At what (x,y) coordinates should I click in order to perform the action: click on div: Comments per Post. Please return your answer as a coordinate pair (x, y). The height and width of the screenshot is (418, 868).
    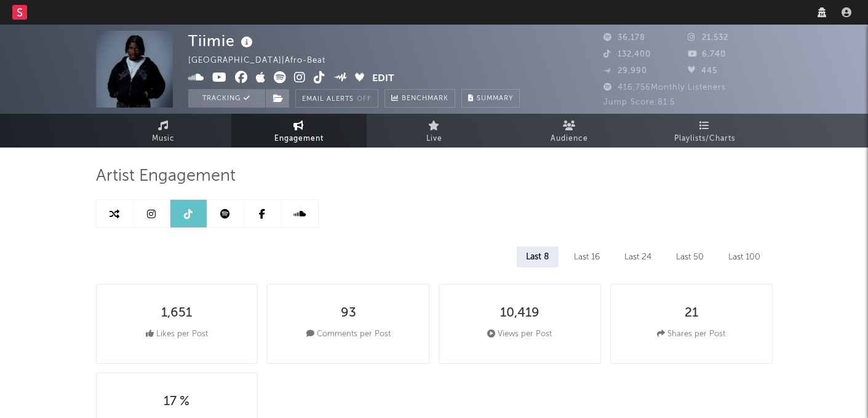
    Looking at the image, I should click on (348, 334).